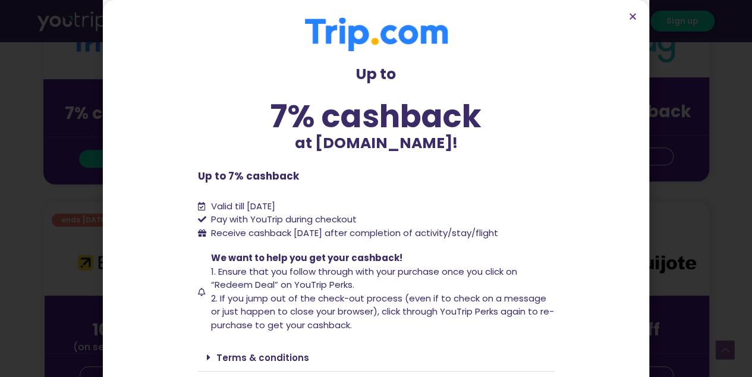 This screenshot has height=377, width=752. I want to click on span: We want to help you get your cashback!, so click(307, 257).